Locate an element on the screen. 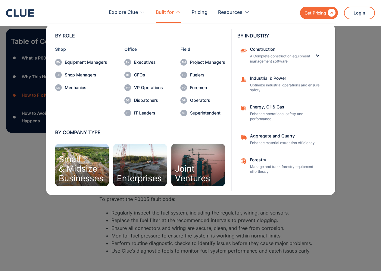 The width and height of the screenshot is (381, 271). div: Shop Managers is located at coordinates (86, 75).